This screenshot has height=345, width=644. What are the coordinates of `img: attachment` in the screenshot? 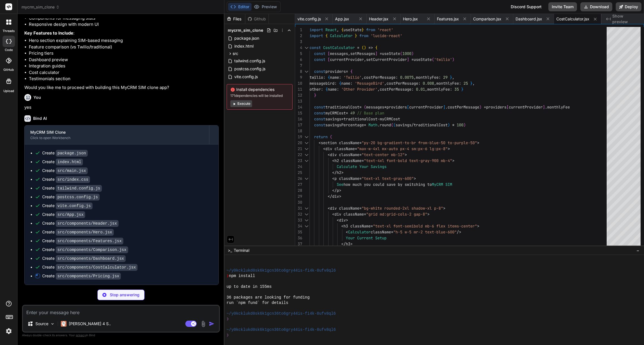 It's located at (203, 324).